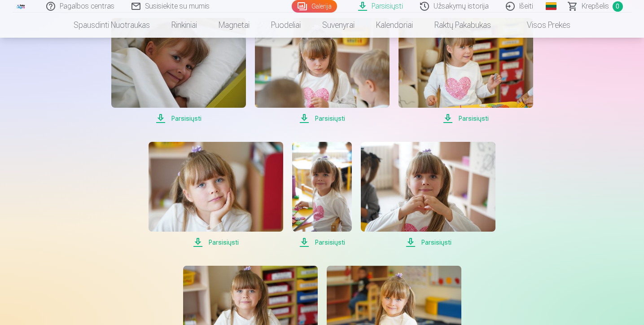 This screenshot has height=325, width=644. I want to click on a: Suvenyrai, so click(338, 25).